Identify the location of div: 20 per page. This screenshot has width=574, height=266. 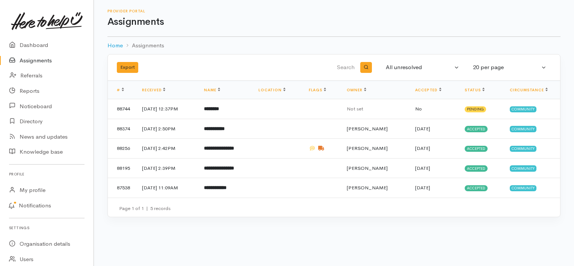
(506, 67).